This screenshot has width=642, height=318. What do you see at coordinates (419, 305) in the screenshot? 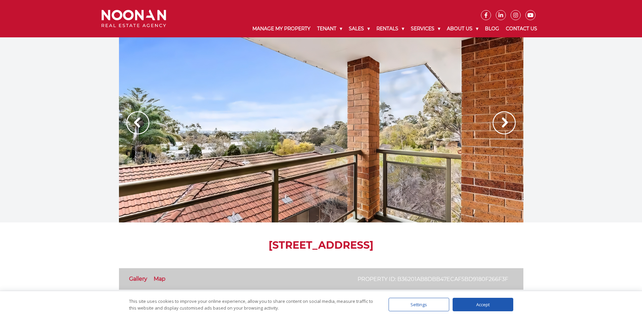
I see `div: Settings` at bounding box center [419, 305].